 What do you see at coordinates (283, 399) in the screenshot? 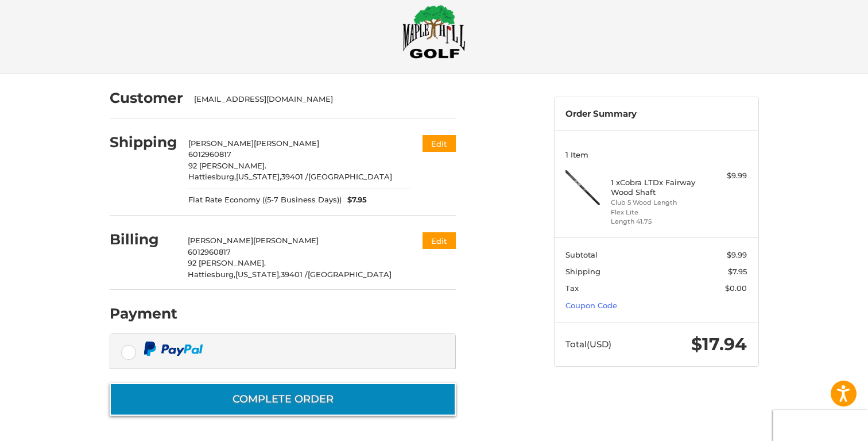
I see `button: Complete order` at bounding box center [283, 399].